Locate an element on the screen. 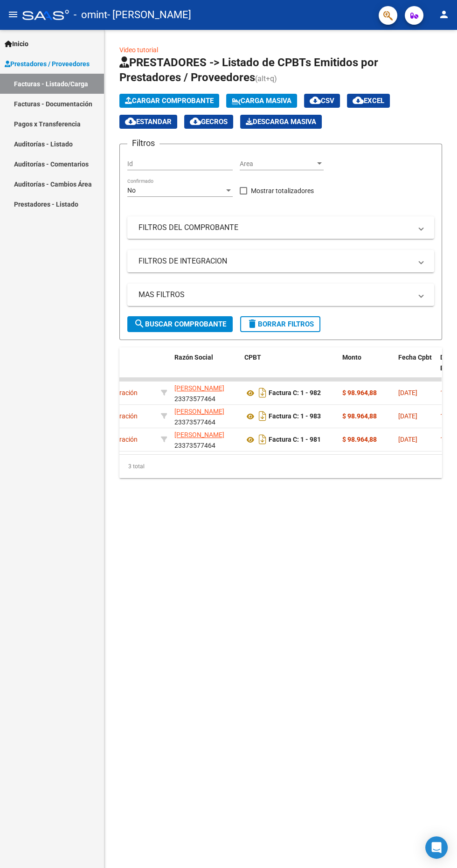 The height and width of the screenshot is (868, 457). span: Inicio is located at coordinates (16, 44).